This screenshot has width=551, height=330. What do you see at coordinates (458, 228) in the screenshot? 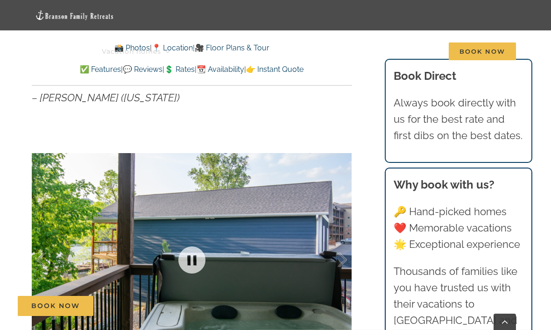
I see `p: 🔑 Hand-picked homes ❤️ Memorable vacations 🌟 Exceptional experience` at bounding box center [458, 228].